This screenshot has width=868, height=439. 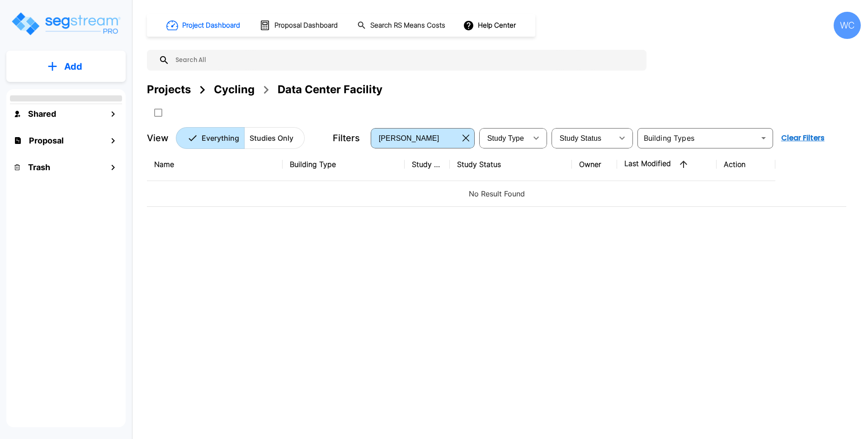 I want to click on h1: Proposal Dashboard, so click(x=306, y=25).